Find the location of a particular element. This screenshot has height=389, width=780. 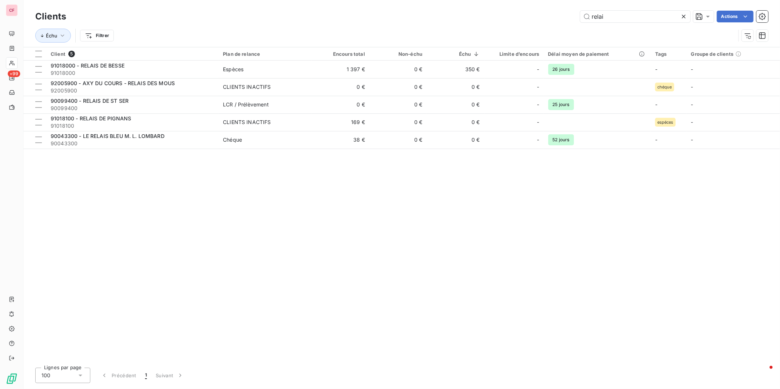

div: CF is located at coordinates (12, 10).